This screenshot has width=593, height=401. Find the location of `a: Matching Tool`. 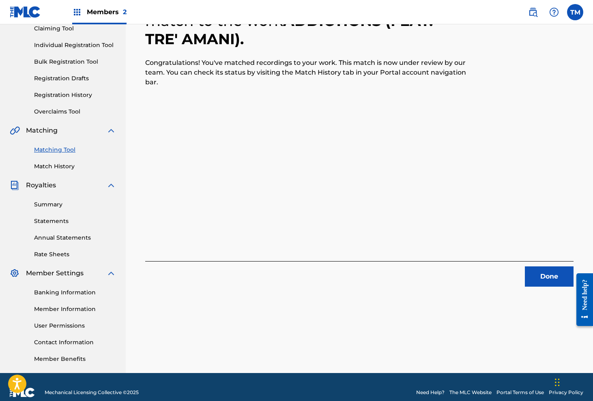

a: Matching Tool is located at coordinates (75, 150).